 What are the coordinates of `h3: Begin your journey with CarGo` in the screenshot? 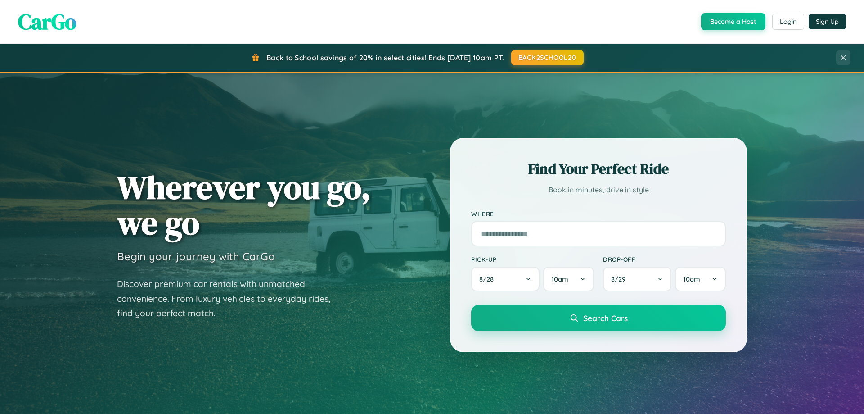 It's located at (196, 256).